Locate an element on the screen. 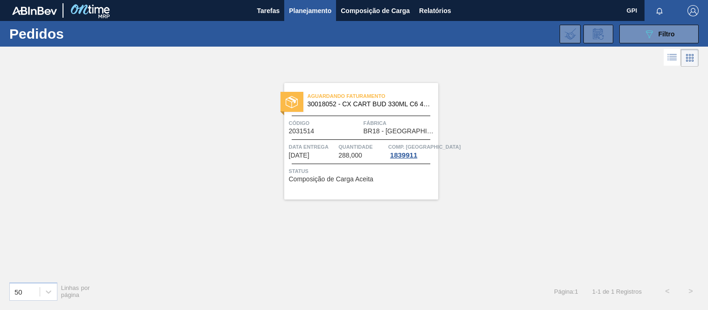 The image size is (708, 310). img: Logout is located at coordinates (693, 11).